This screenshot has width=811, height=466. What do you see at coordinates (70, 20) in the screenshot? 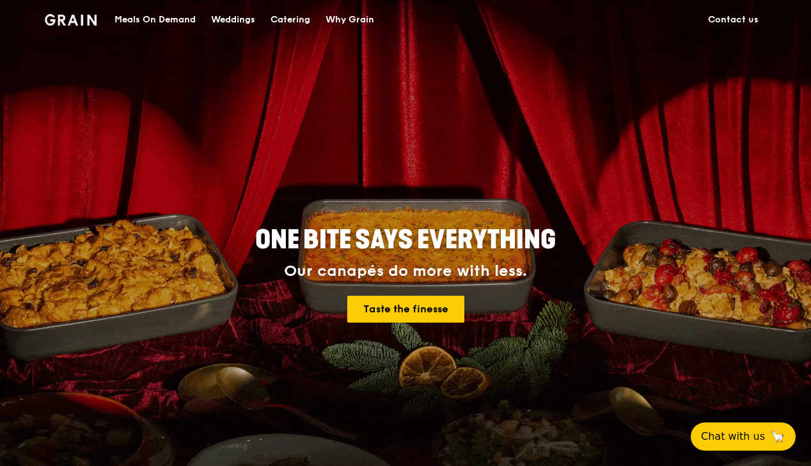
I see `img: Grain` at bounding box center [70, 20].